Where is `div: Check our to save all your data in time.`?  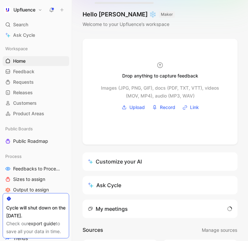 div: Check our to save all your data in time. is located at coordinates (36, 227).